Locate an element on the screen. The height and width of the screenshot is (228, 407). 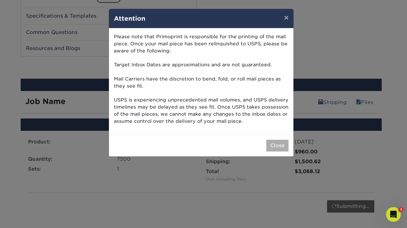
span: 1 is located at coordinates (401, 209).